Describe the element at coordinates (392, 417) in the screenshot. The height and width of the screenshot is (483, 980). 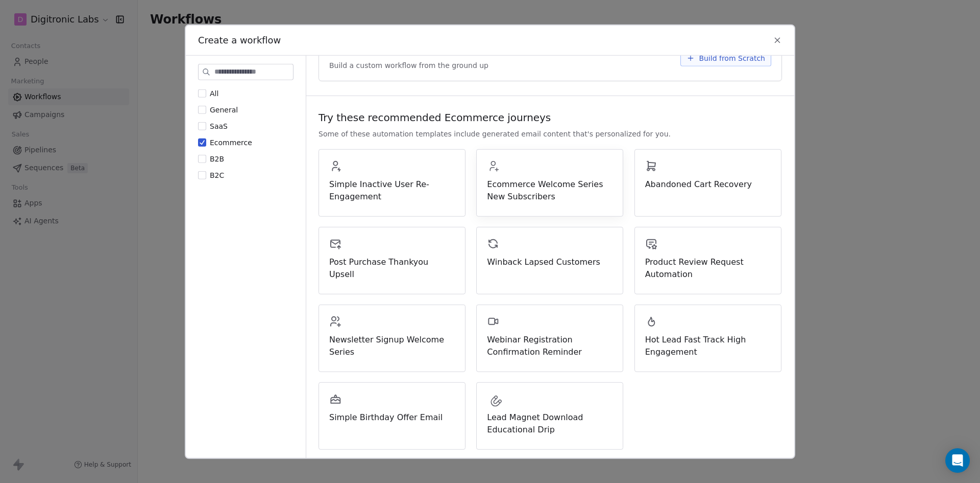
I see `span: Simple Birthday Offer Email` at that location.